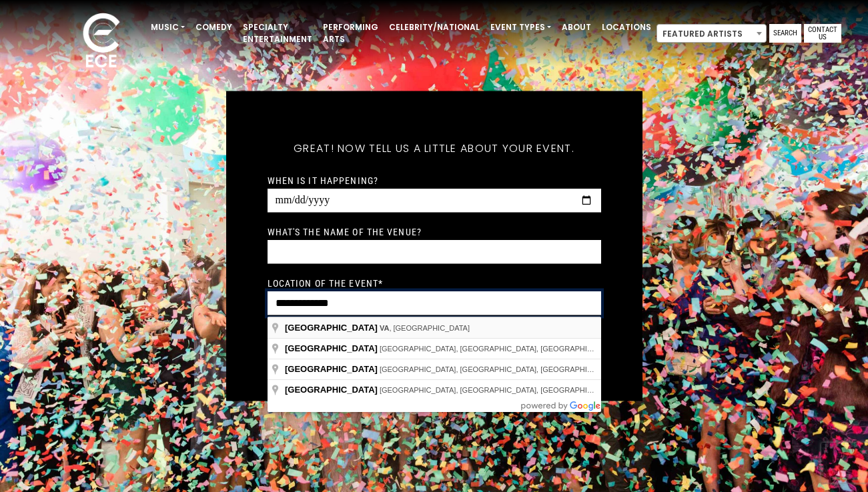  Describe the element at coordinates (277, 34) in the screenshot. I see `a: Specialty Entertainment` at that location.